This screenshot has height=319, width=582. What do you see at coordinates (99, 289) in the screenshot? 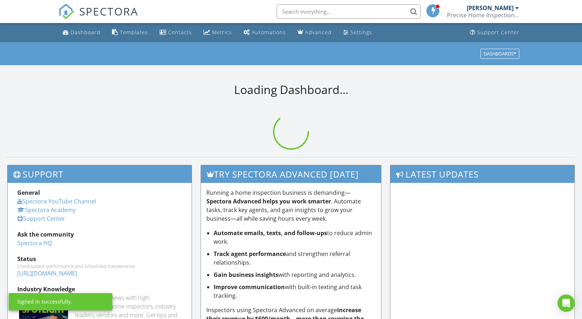
I see `div: Industry Knowledge` at bounding box center [99, 289].